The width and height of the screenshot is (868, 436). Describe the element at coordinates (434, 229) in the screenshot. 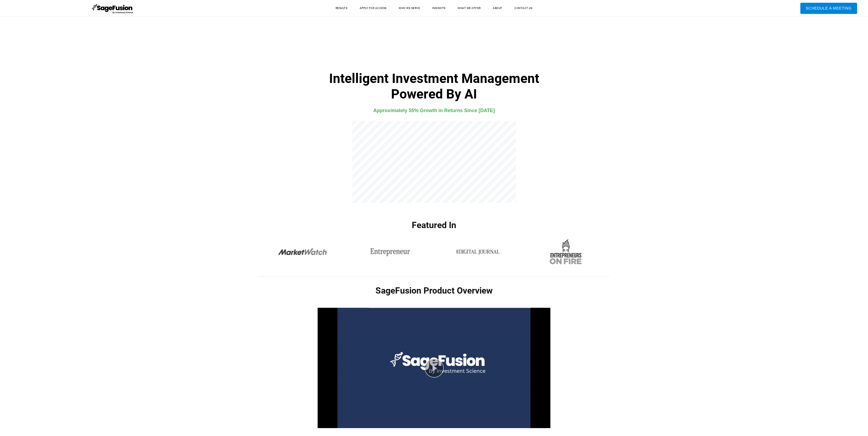

I see `h1: Featured In` at that location.